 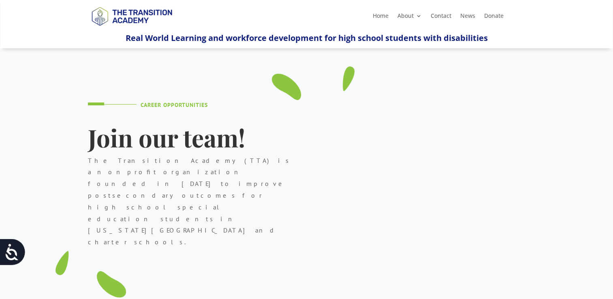 What do you see at coordinates (380, 17) in the screenshot?
I see `a: Home` at bounding box center [380, 17].